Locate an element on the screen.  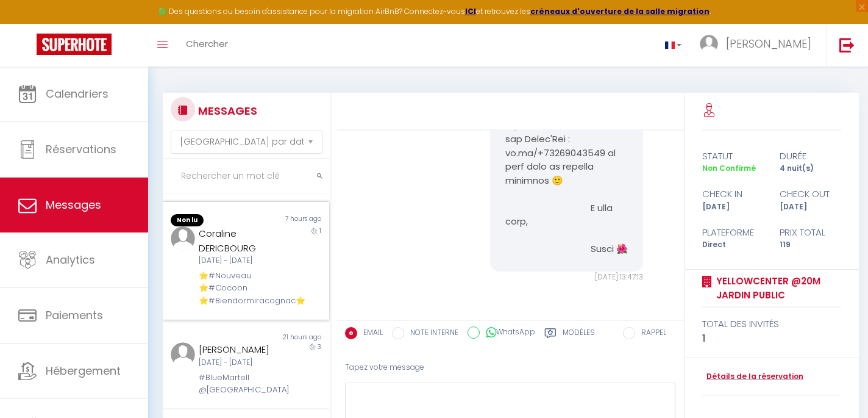
button: Ouvrir le widget de chat LiveChat is located at coordinates (28, 23).